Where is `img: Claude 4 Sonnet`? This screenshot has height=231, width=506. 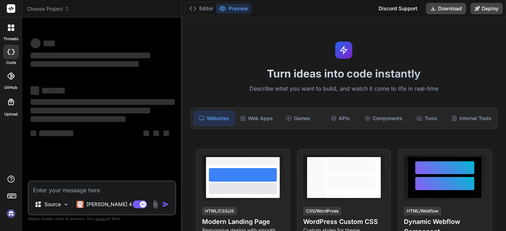 img: Claude 4 Sonnet is located at coordinates (80, 205).